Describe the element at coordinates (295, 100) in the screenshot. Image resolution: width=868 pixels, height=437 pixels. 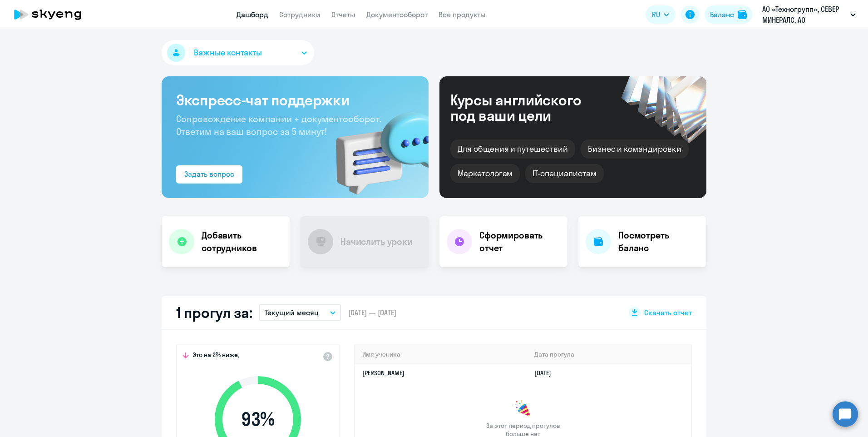
I see `h3: Экспресс-чат поддержки` at that location.